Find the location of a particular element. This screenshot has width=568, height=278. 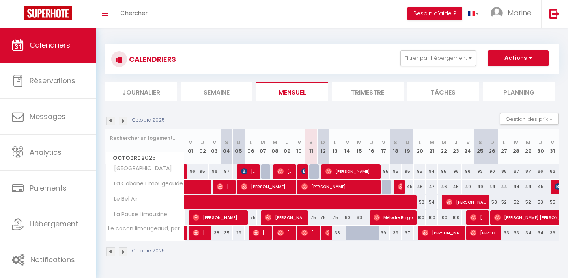

th: 17 is located at coordinates (383, 147).